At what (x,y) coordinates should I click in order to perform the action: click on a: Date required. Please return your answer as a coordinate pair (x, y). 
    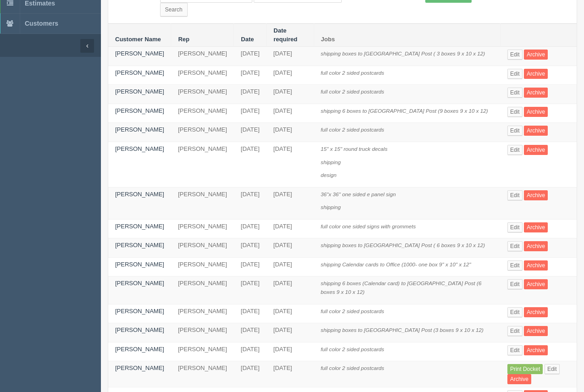
    Looking at the image, I should click on (285, 35).